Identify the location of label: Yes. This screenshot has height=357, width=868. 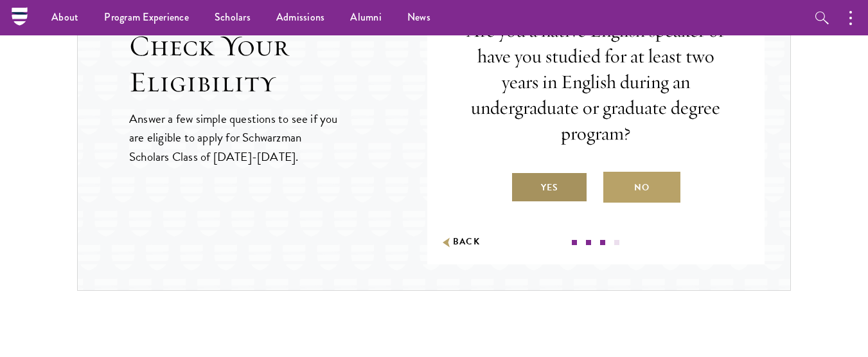
(549, 187).